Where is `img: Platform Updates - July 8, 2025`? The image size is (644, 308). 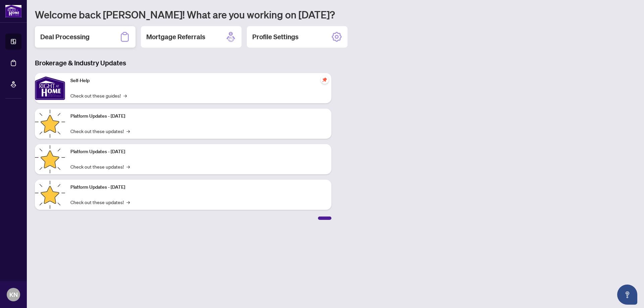
img: Platform Updates - July 8, 2025 is located at coordinates (50, 159).